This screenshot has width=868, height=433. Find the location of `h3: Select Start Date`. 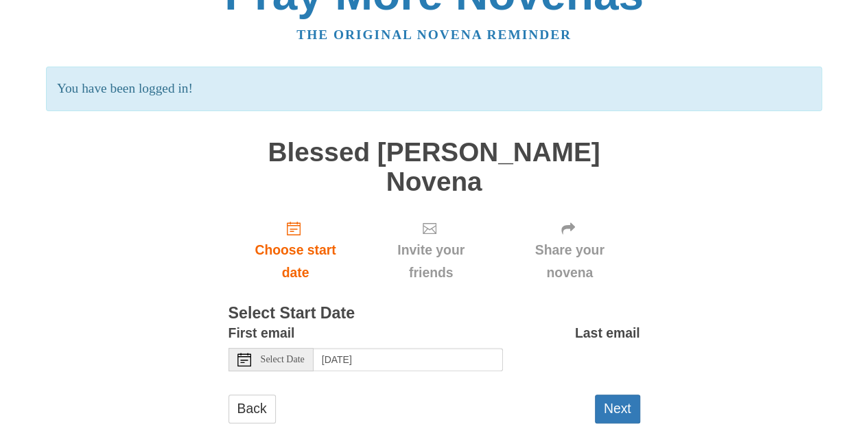

h3: Select Start Date is located at coordinates (434, 314).